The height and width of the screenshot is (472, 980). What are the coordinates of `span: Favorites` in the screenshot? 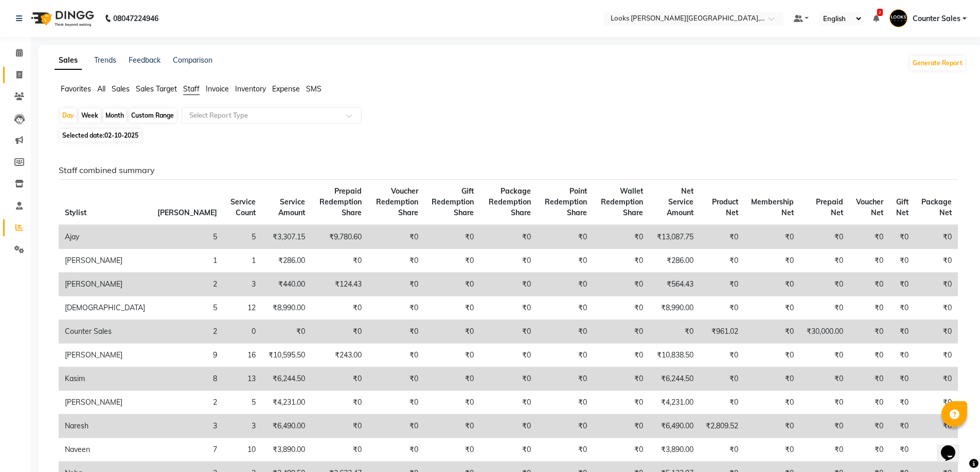 It's located at (76, 89).